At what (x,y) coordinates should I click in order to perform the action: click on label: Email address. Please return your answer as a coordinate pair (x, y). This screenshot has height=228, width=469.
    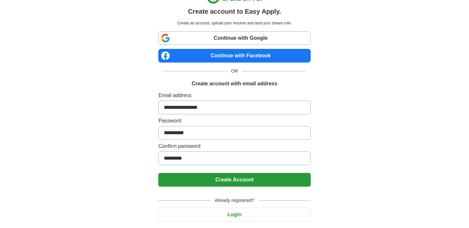
    Looking at the image, I should click on (234, 95).